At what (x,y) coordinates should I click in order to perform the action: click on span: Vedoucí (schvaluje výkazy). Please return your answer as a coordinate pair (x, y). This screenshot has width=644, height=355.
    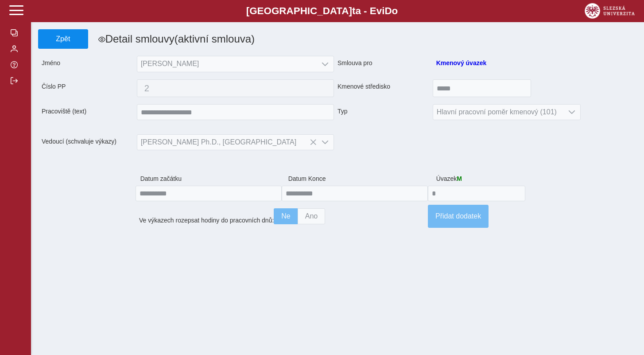
    Looking at the image, I should click on (87, 142).